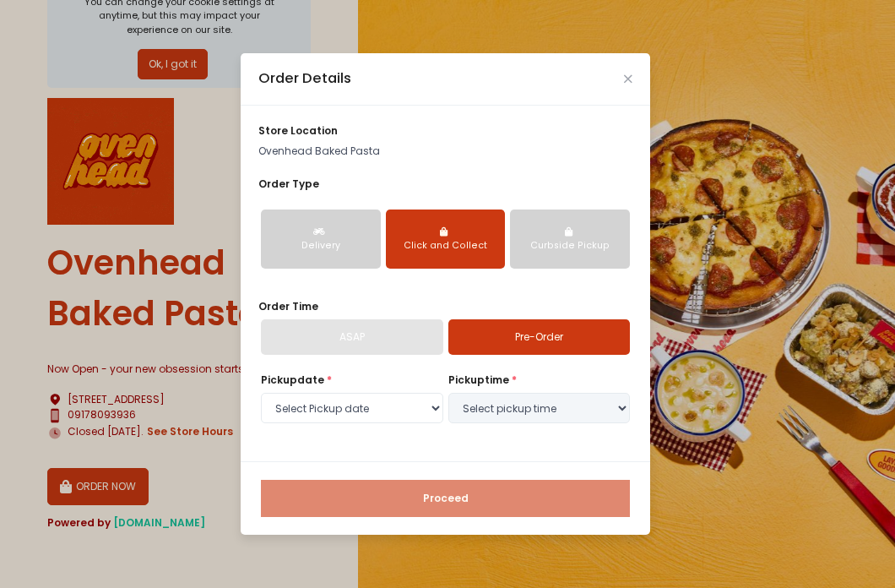 The image size is (895, 588). I want to click on div: Order Details, so click(304, 79).